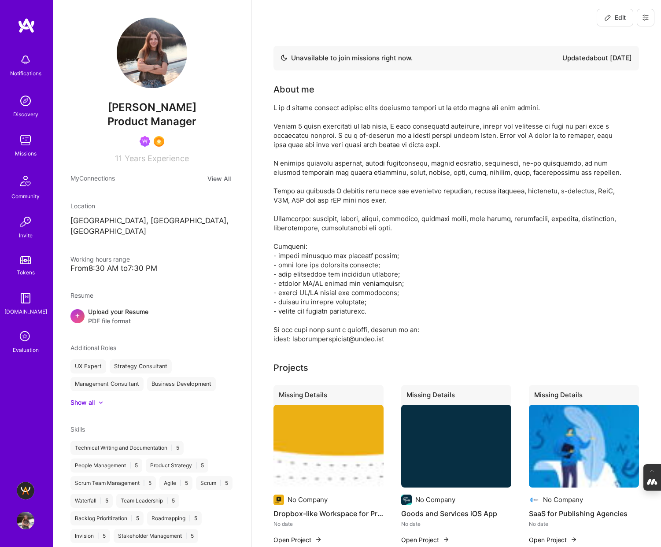 The height and width of the screenshot is (547, 661). What do you see at coordinates (329, 514) in the screenshot?
I see `h4: Dropbox-like Workspace for Professionals` at bounding box center [329, 514].